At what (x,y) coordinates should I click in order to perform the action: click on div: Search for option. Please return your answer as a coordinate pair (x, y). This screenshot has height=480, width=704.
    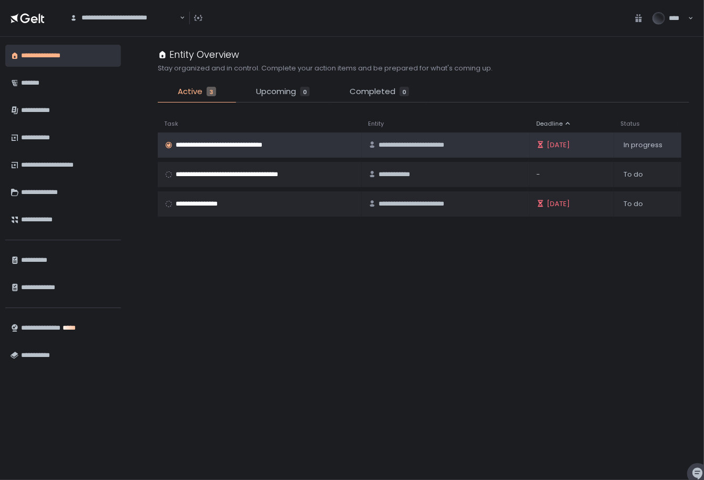
    Looking at the image, I should click on (124, 18).